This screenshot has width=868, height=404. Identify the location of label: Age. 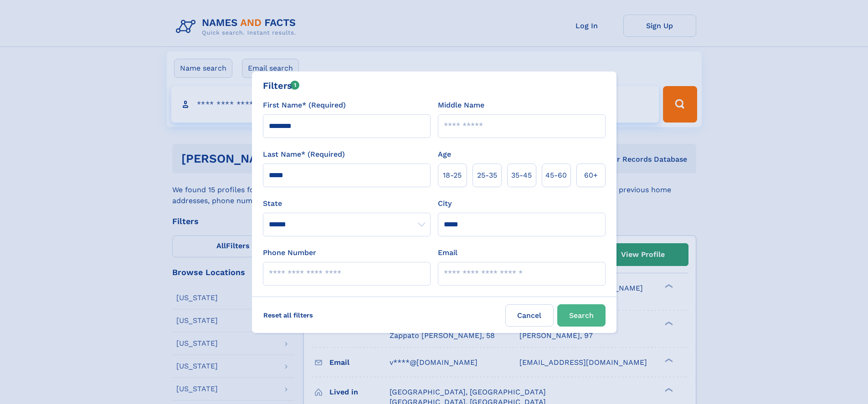
(444, 154).